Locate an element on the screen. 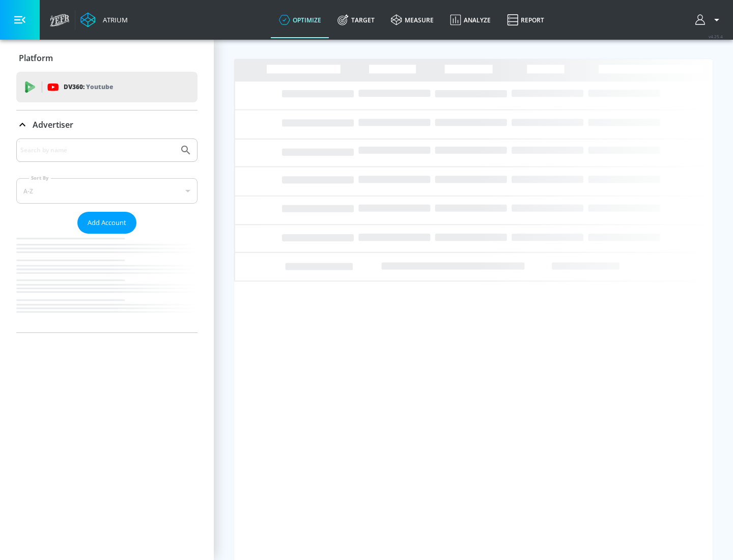  label: Sort By is located at coordinates (40, 178).